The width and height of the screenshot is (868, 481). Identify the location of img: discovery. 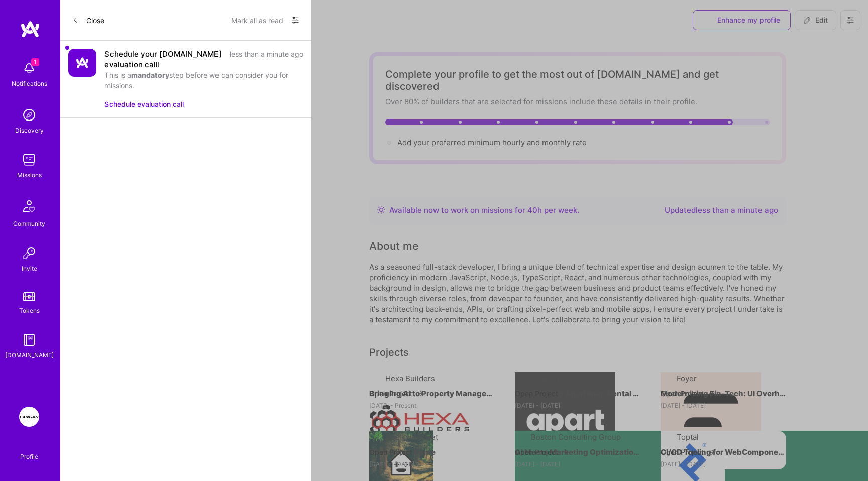
(29, 115).